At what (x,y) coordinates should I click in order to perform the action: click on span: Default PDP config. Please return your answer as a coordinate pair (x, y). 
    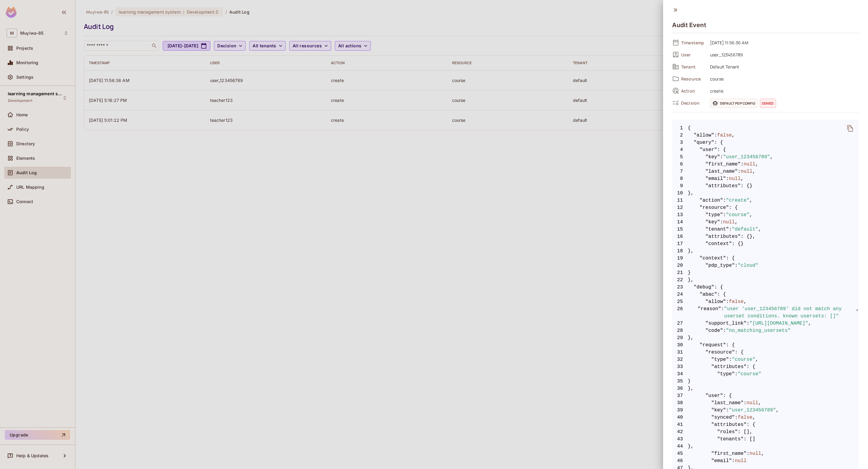
    Looking at the image, I should click on (734, 103).